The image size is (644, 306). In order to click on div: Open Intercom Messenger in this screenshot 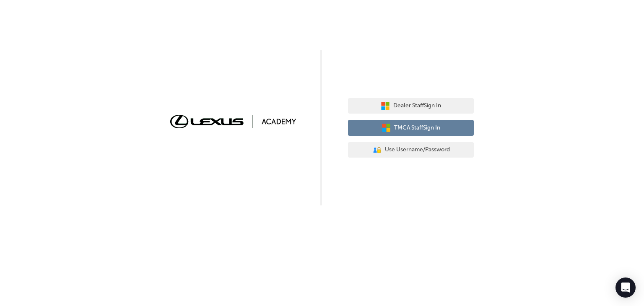, I will do `click(626, 288)`.